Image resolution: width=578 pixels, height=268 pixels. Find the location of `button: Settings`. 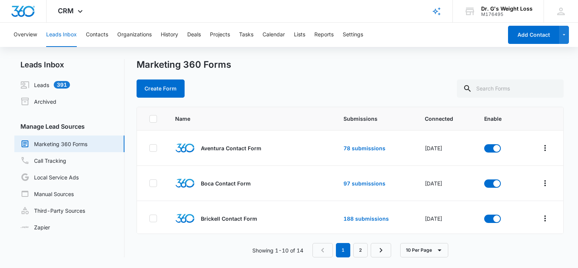

button: Settings is located at coordinates (353, 35).